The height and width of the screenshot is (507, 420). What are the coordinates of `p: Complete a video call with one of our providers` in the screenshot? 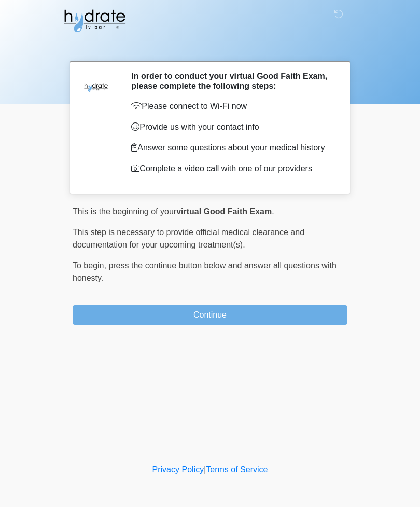 It's located at (231, 168).